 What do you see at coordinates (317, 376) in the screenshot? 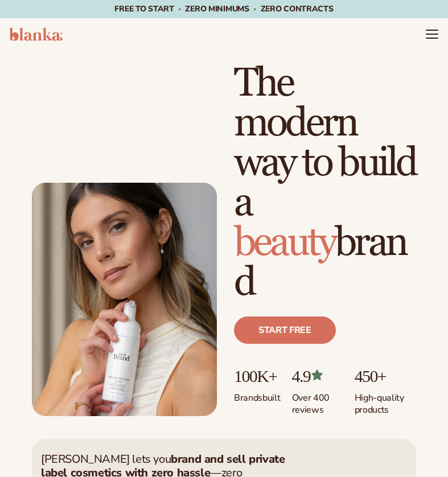
I see `p: 4.9` at bounding box center [317, 376].